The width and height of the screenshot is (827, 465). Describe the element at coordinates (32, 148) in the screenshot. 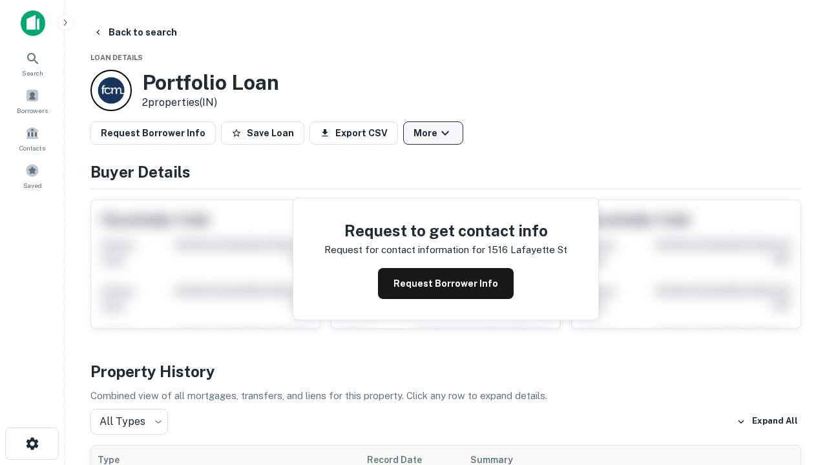

I see `span: Contacts` at that location.